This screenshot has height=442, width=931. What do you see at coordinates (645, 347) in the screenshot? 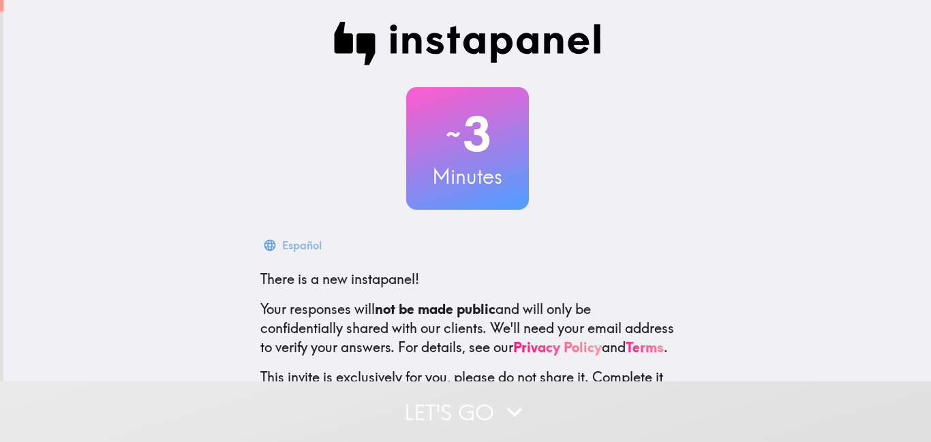
I see `a: Terms` at bounding box center [645, 347].